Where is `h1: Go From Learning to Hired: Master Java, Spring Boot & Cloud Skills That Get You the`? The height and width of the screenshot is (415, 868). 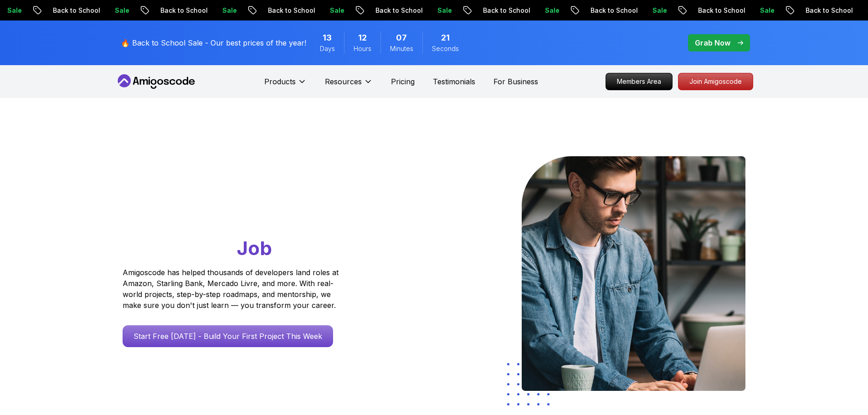
h1: Go From Learning to Hired: Master Java, Spring Boot & Cloud Skills That Get You the is located at coordinates (248, 208).